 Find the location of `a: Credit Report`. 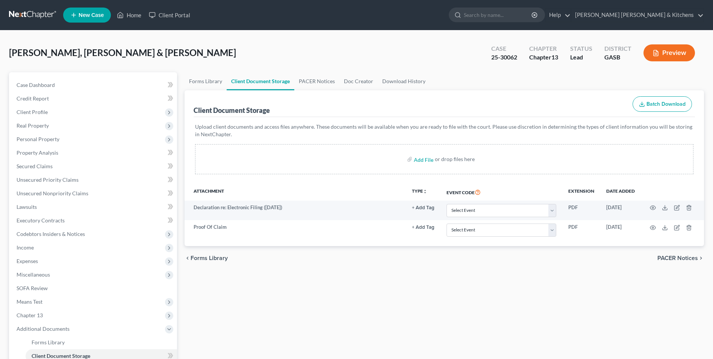

a: Credit Report is located at coordinates (94, 99).